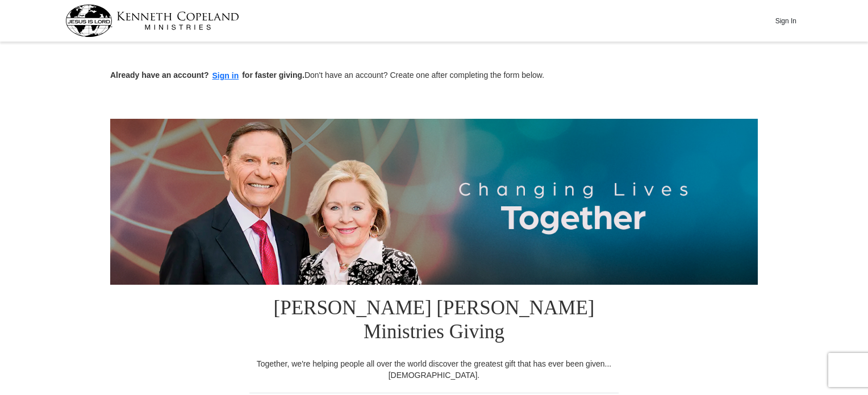 Image resolution: width=868 pixels, height=395 pixels. I want to click on div: Together, we're helping people all over the world discover the greatest gift that has ever been g..., so click(434, 369).